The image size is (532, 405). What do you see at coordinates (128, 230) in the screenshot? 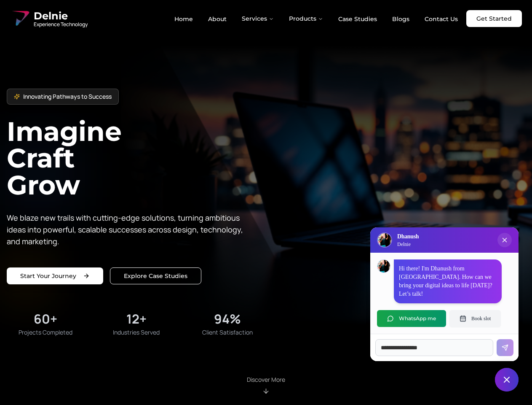
I see `p: We blaze new trails with cutting-edge solutions, turning ambitious ideas into powerful, scalable ...` at bounding box center [128, 230].